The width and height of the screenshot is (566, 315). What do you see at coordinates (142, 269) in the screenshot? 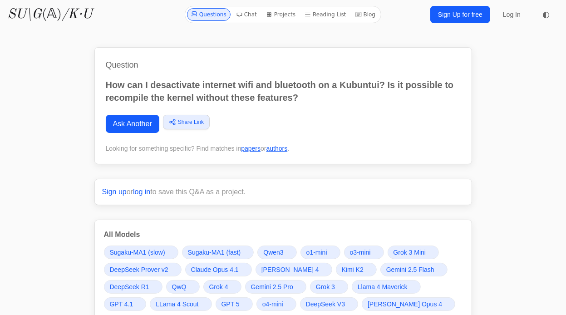
I see `a: DeepSeek Prover v2` at bounding box center [142, 269].